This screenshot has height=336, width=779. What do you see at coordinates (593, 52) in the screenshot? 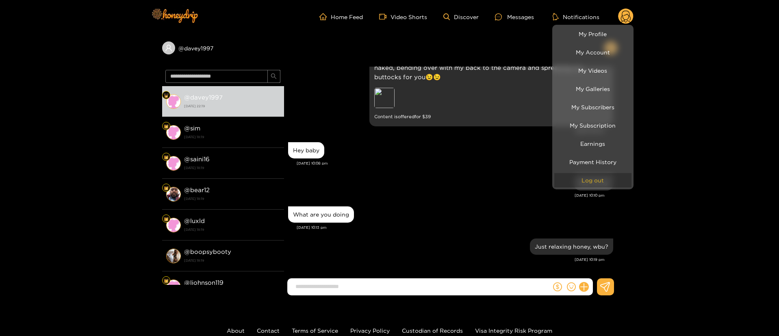
I see `a: My Account` at bounding box center [593, 52].